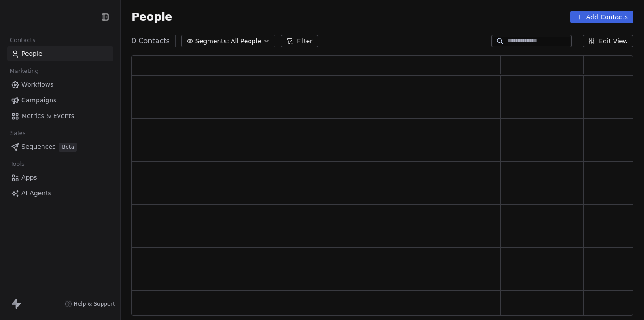  What do you see at coordinates (68, 147) in the screenshot?
I see `span: Beta` at bounding box center [68, 147].